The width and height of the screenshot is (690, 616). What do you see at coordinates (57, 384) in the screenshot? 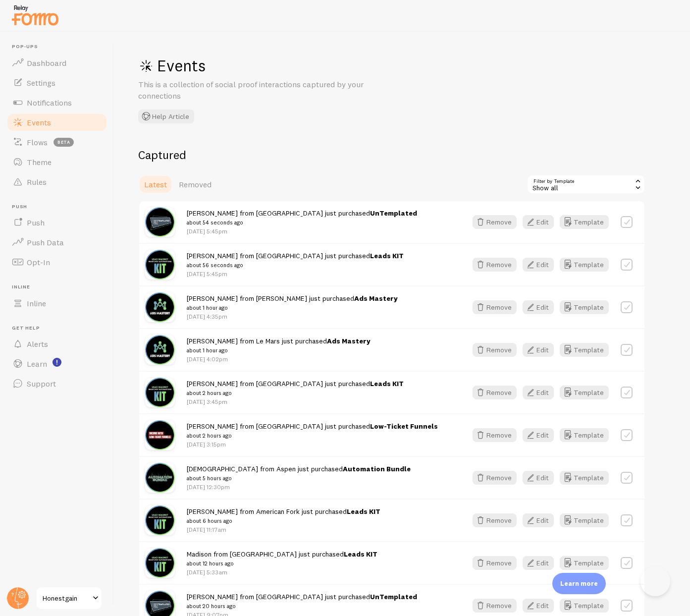
I see `a: Support` at bounding box center [57, 384].